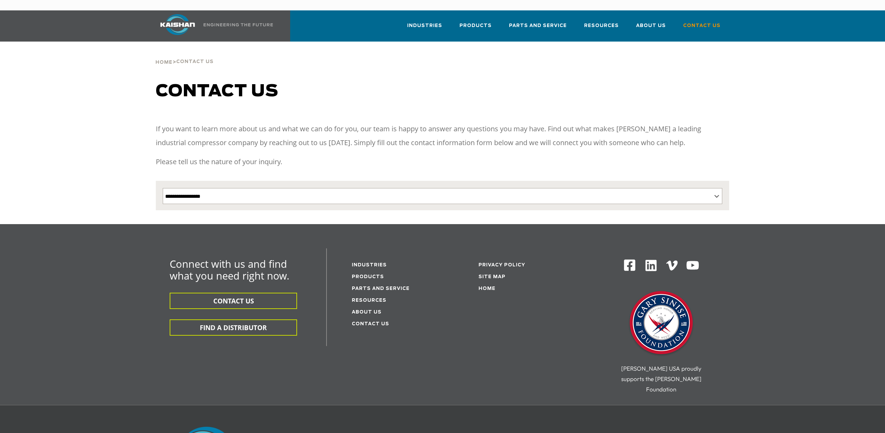 The image size is (885, 433). Describe the element at coordinates (692, 265) in the screenshot. I see `img: Youtube` at that location.